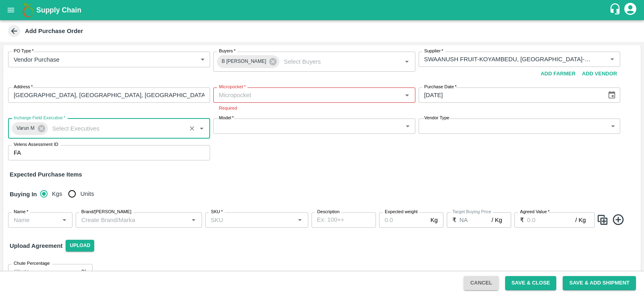 The height and width of the screenshot is (295, 644). I want to click on label: SKU, so click(216, 212).